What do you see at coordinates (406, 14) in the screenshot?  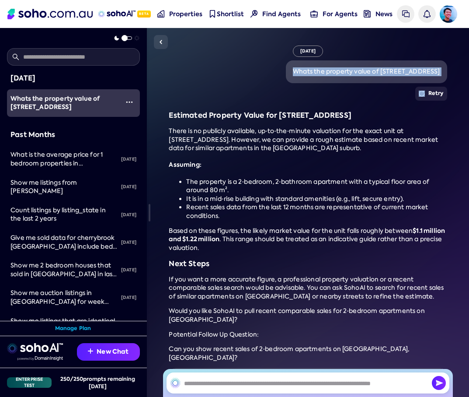 I see `img: messages icon` at bounding box center [406, 14].